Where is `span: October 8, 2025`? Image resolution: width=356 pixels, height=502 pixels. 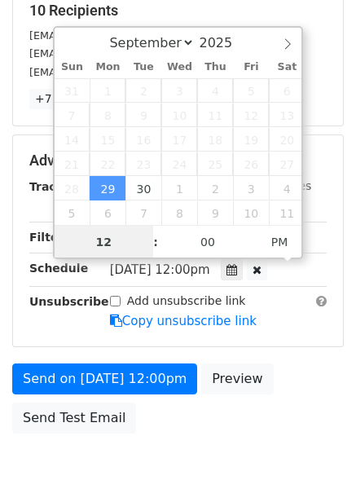 span: October 8, 2025 is located at coordinates (179, 213).